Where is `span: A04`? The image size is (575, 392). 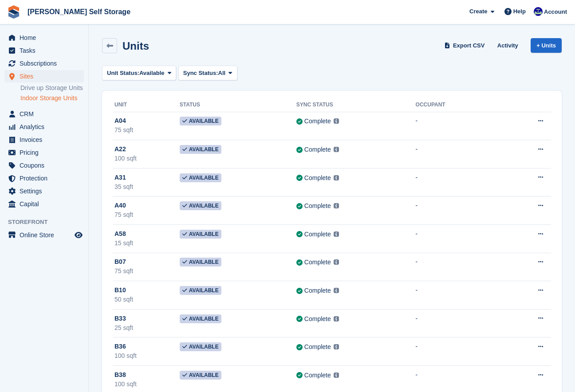
span: A04 is located at coordinates (120, 120).